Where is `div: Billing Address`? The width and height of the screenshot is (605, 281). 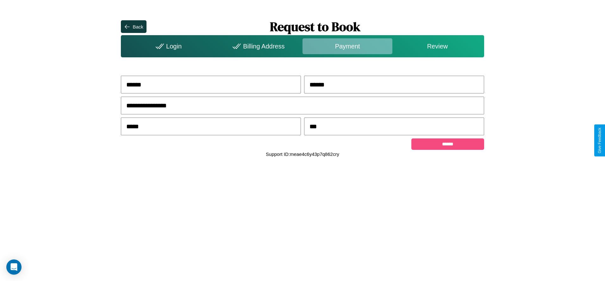
div: Billing Address is located at coordinates (258, 46).